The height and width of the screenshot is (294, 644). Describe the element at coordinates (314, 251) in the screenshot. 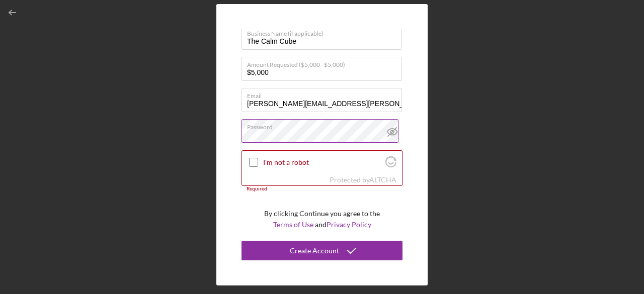

I see `div: Create Account` at that location.